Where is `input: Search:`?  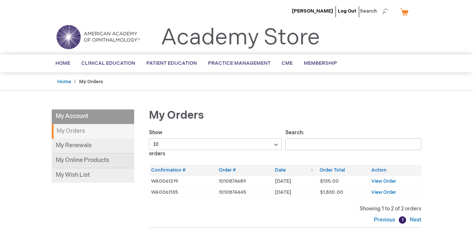
input: Search: is located at coordinates (353, 144).